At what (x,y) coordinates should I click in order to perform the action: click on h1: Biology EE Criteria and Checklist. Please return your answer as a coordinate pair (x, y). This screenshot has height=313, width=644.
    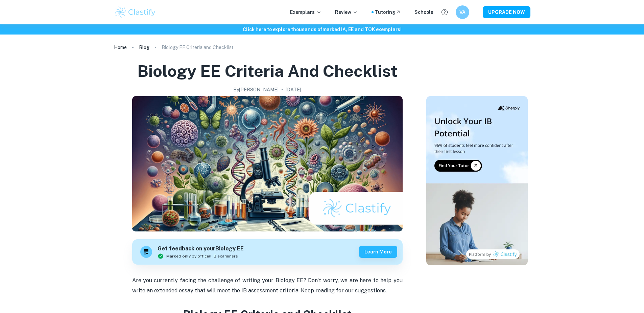
    Looking at the image, I should click on (267, 71).